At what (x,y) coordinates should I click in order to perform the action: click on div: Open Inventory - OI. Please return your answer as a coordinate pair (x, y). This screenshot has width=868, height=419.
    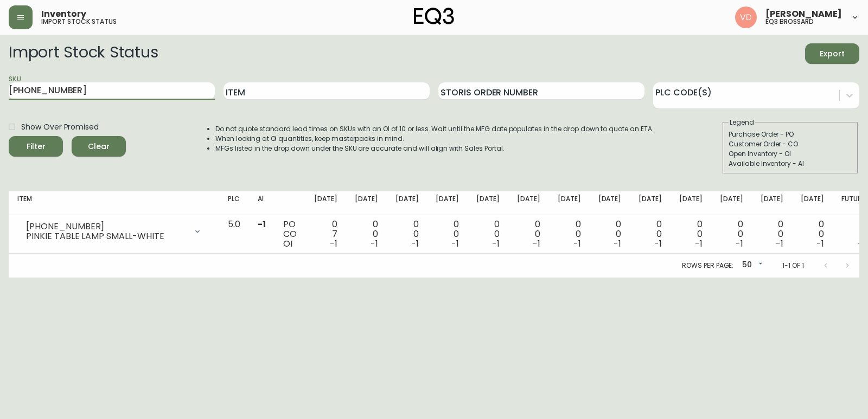
    Looking at the image, I should click on (791, 154).